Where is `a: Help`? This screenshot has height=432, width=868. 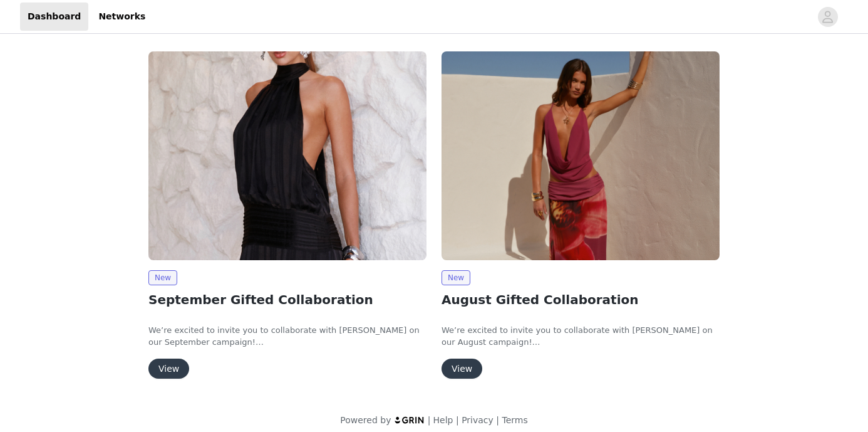 a: Help is located at coordinates (444, 420).